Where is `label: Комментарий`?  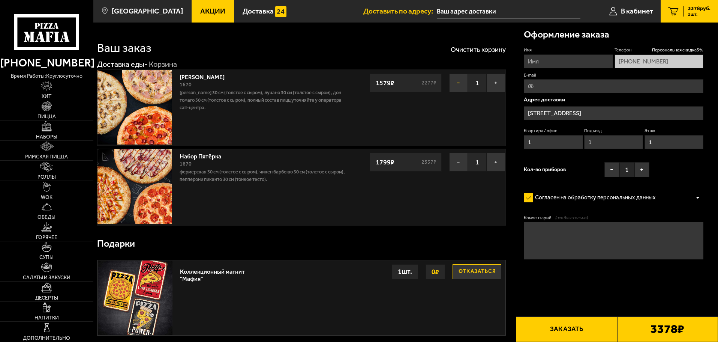
label: Комментарий is located at coordinates (614, 218).